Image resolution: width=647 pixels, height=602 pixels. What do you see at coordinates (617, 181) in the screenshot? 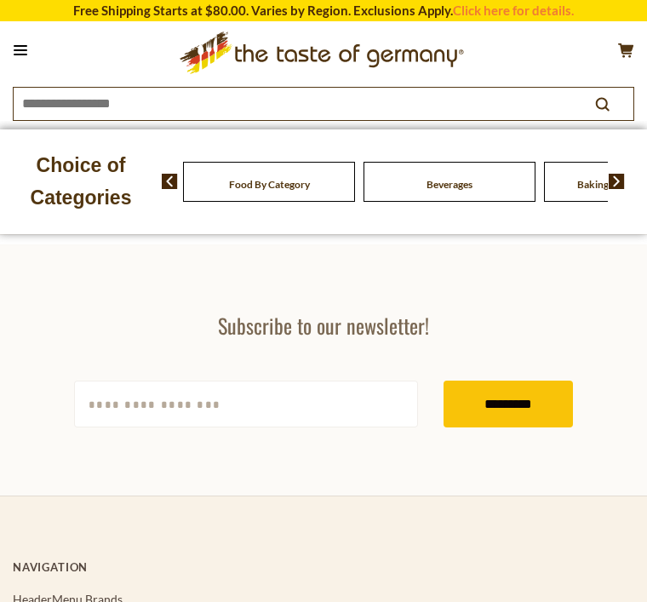
I see `img: next arrow` at bounding box center [617, 181].